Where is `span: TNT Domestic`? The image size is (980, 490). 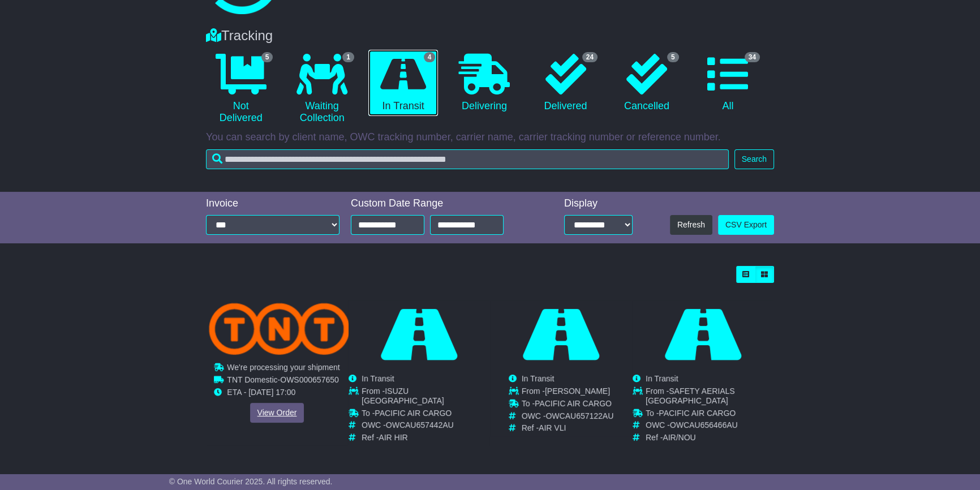
span: TNT Domestic is located at coordinates (252, 379).